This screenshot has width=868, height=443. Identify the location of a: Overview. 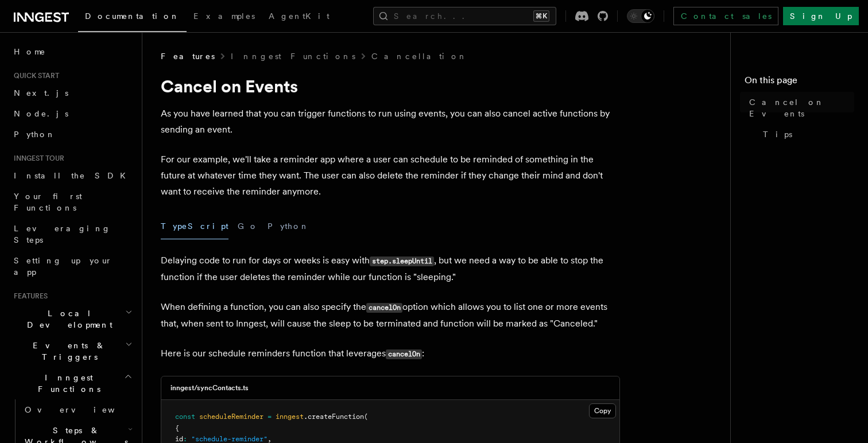
(78, 410).